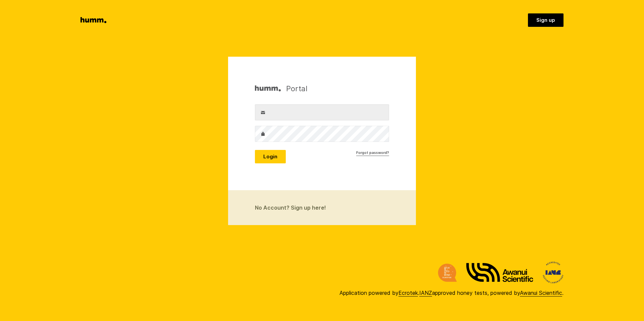 This screenshot has width=644, height=321. I want to click on a: IANZ, so click(425, 293).